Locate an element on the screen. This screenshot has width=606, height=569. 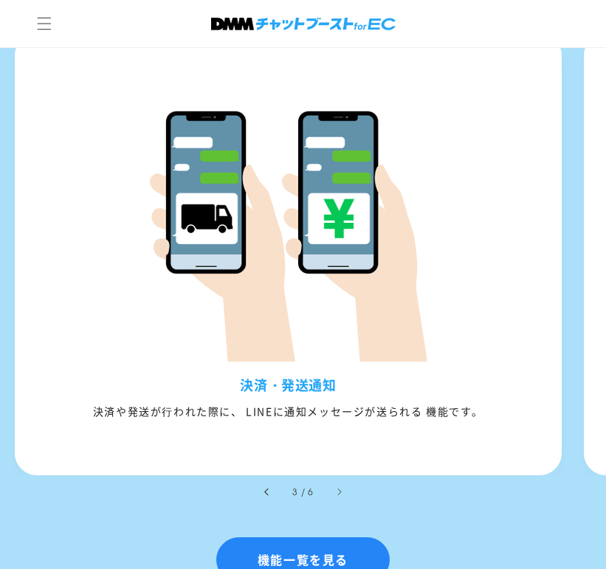
span: 3 is located at coordinates (295, 492).